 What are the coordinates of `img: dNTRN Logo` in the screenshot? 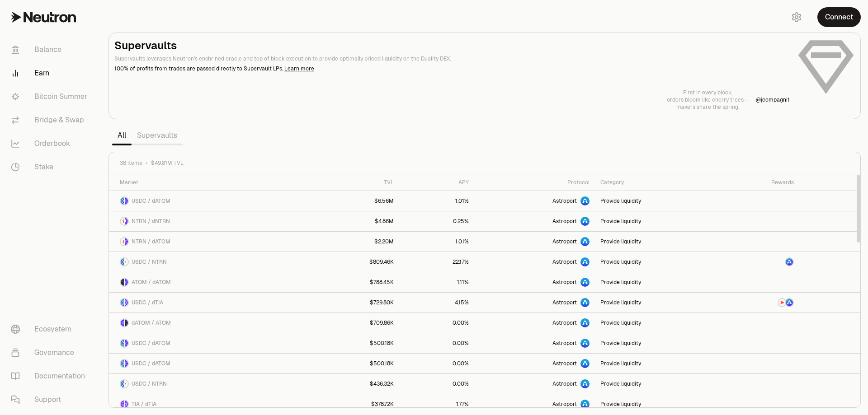 It's located at (126, 221).